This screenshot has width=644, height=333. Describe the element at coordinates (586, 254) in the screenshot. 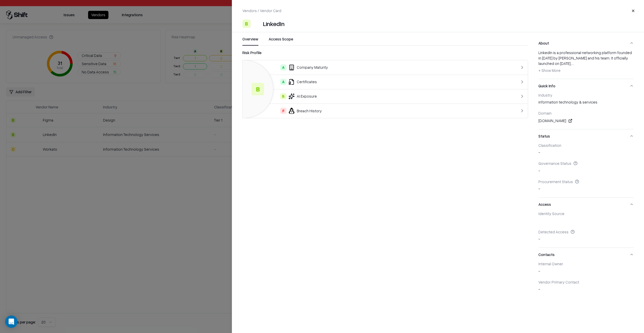

I see `button: Contacts` at that location.